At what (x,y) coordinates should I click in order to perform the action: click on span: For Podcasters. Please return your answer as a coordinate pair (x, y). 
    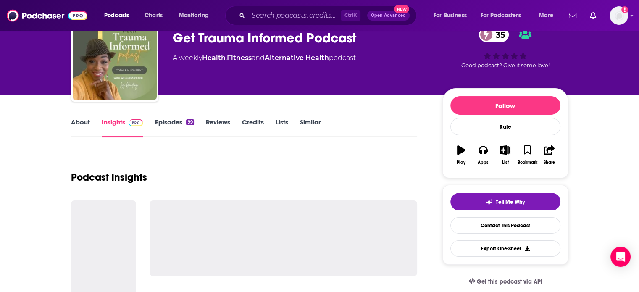
    Looking at the image, I should click on (501, 16).